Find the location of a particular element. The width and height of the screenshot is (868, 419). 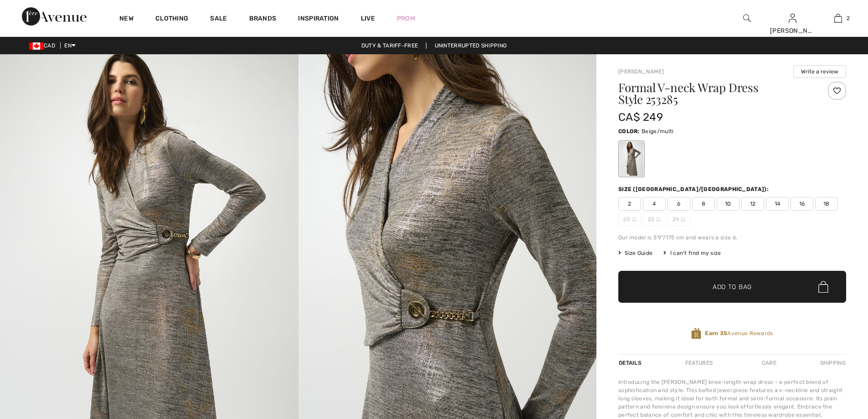

span: 6 is located at coordinates (679, 203).